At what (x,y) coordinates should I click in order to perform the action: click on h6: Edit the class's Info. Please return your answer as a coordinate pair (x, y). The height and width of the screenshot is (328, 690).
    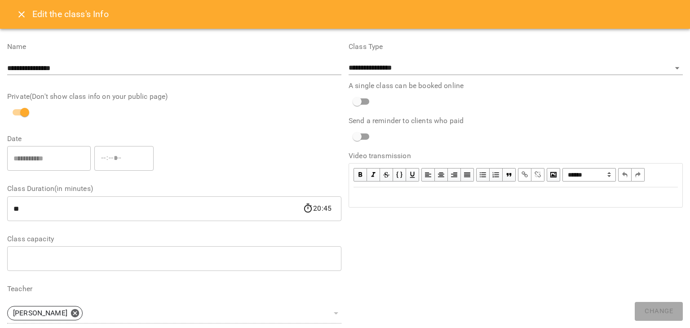
    Looking at the image, I should click on (71, 14).